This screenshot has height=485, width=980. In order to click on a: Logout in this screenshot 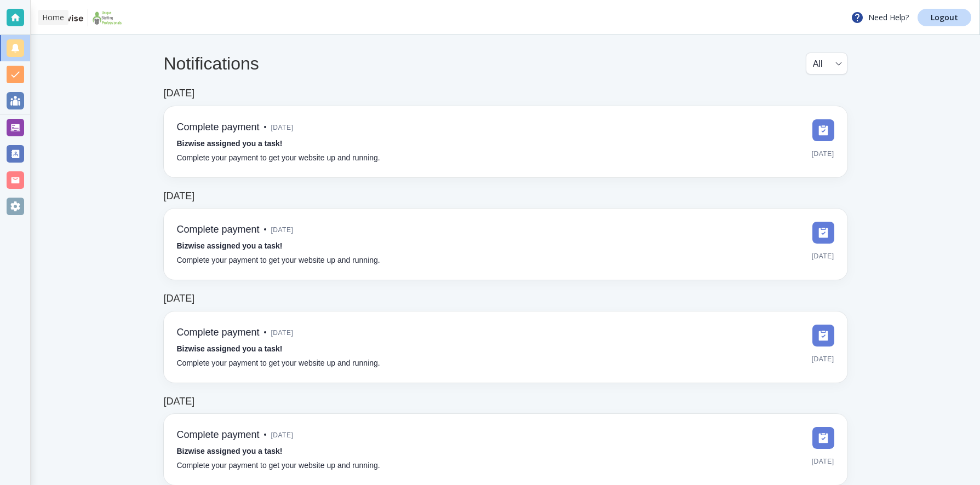, I will do `click(944, 17)`.